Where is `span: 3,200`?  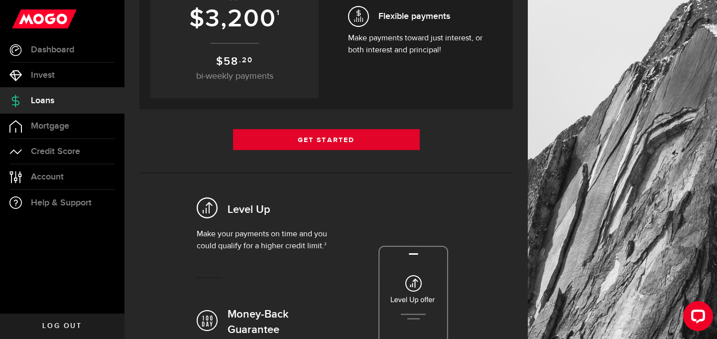
span: 3,200 is located at coordinates (241, 19).